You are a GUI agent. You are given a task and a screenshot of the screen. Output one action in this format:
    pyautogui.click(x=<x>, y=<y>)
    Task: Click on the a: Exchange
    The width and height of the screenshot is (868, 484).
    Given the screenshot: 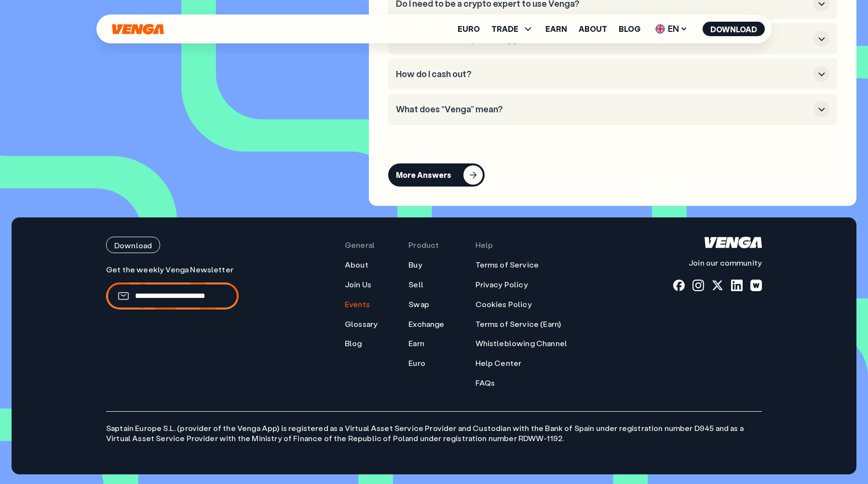 What is the action you would take?
    pyautogui.click(x=426, y=324)
    